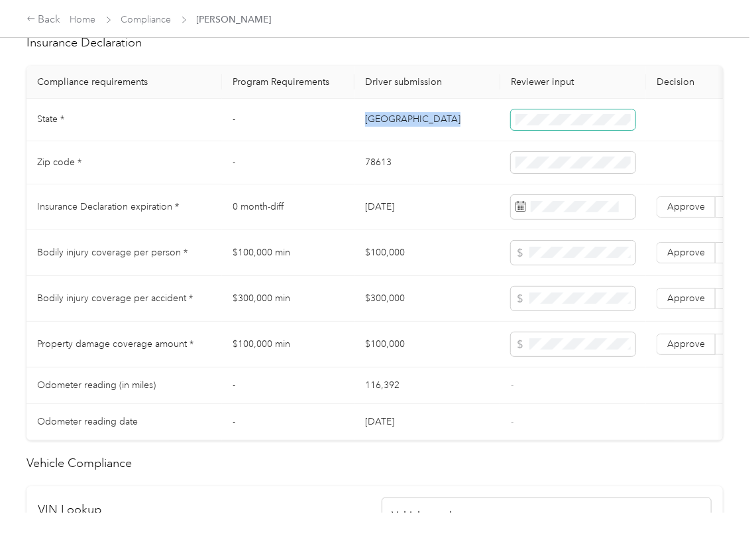 Image resolution: width=756 pixels, height=536 pixels. Describe the element at coordinates (114, 298) in the screenshot. I see `span: Bodily injury coverage per accident *` at that location.